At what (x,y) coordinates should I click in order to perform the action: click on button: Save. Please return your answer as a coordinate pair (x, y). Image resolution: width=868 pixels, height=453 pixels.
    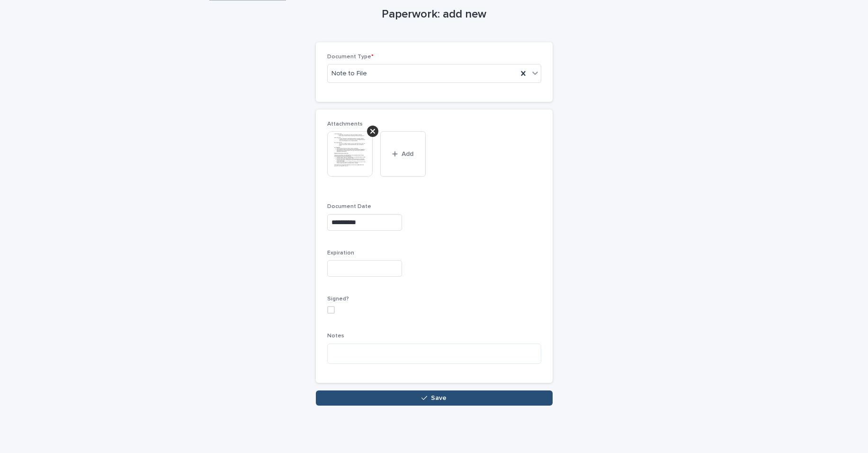
    Looking at the image, I should click on (435, 398).